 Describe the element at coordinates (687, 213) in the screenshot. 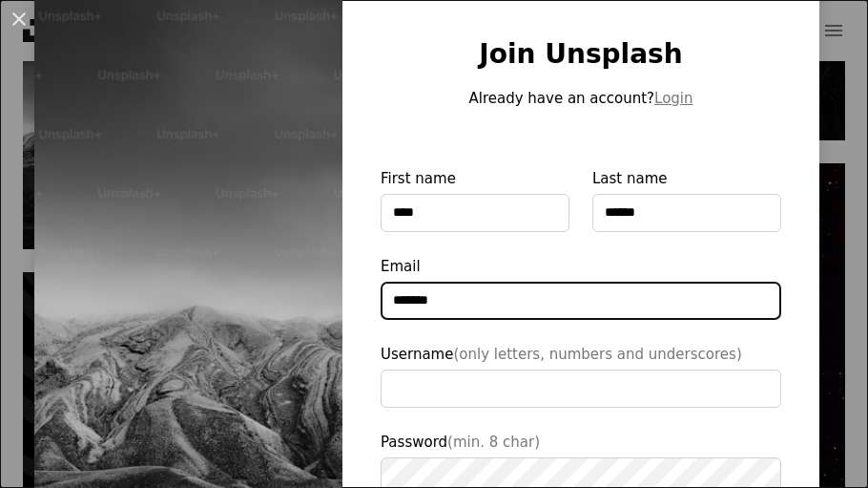

I see `input: Last name` at that location.